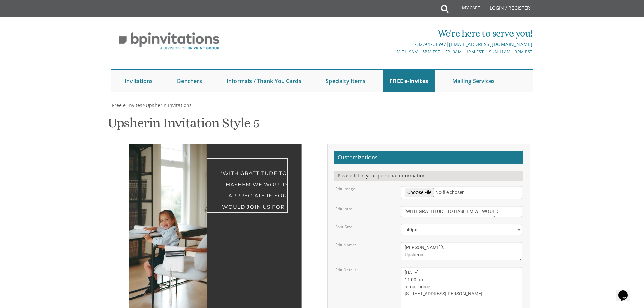  What do you see at coordinates (169, 41) in the screenshot?
I see `img: BP Invitation Loft` at bounding box center [169, 41].